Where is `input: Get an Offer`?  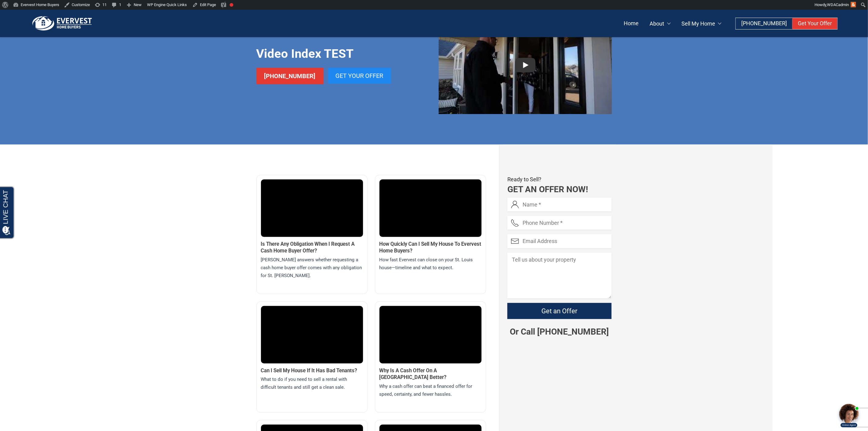 input: Get an Offer is located at coordinates (559, 311).